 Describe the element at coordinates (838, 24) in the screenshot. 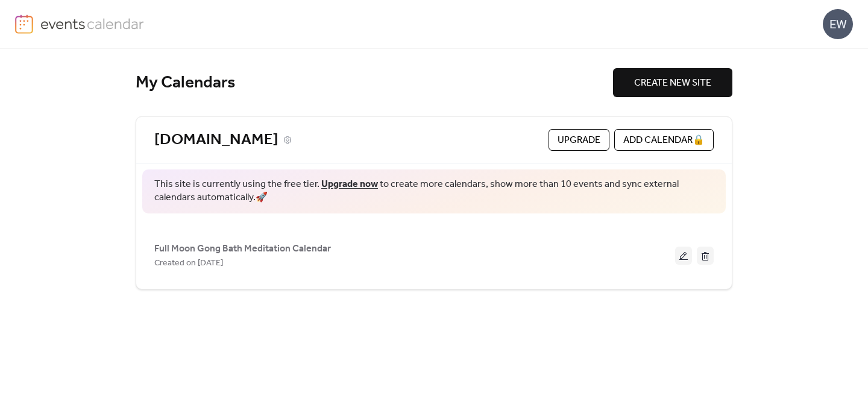

I see `div: EW` at that location.